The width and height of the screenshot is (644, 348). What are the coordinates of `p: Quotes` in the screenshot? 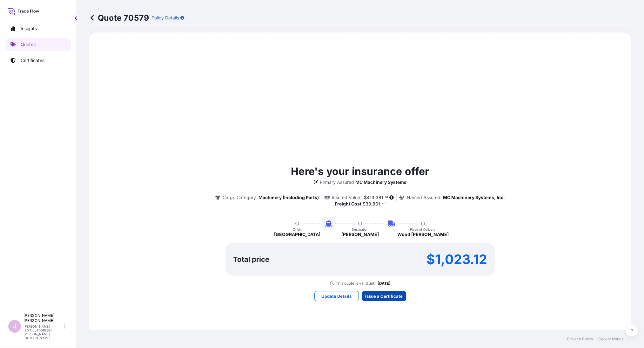 It's located at (28, 44).